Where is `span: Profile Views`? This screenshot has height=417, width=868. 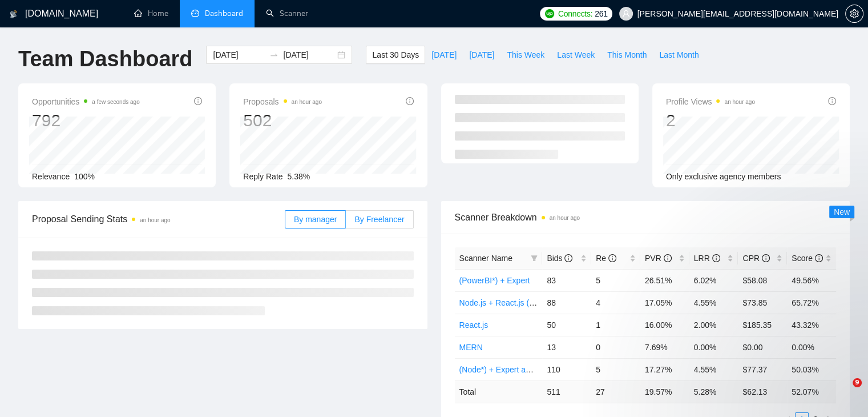 span: Profile Views is located at coordinates (711, 101).